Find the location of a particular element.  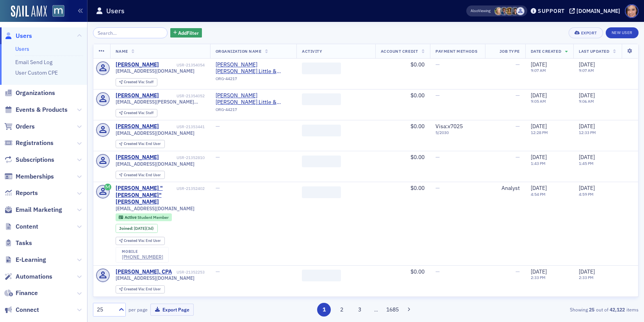

button: Export is located at coordinates (585, 33).